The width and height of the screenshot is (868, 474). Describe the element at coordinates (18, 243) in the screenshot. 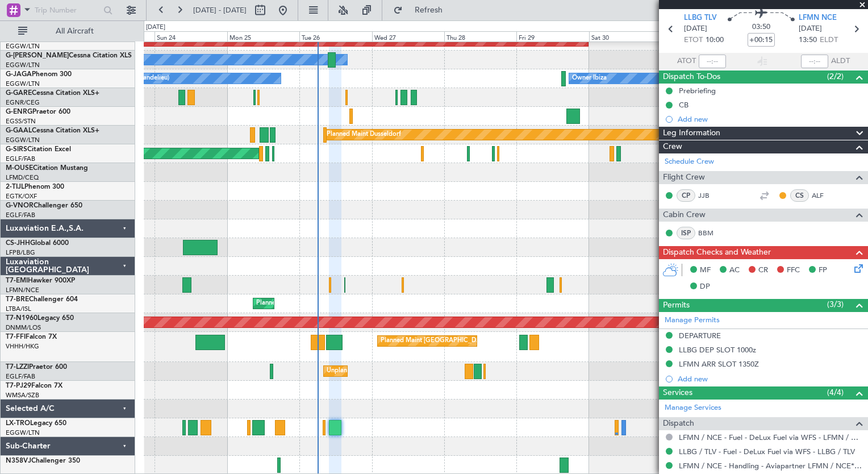

I see `span: CS-JHH` at that location.